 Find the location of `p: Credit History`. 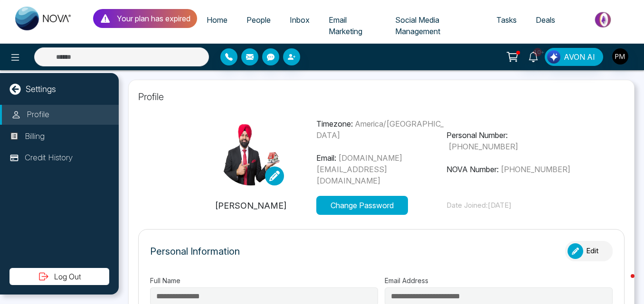

p: Credit History is located at coordinates (48, 158).